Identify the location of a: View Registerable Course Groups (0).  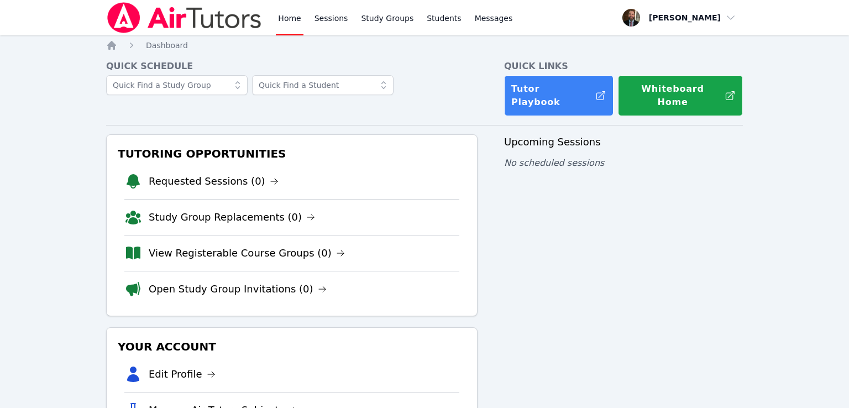
(246, 253).